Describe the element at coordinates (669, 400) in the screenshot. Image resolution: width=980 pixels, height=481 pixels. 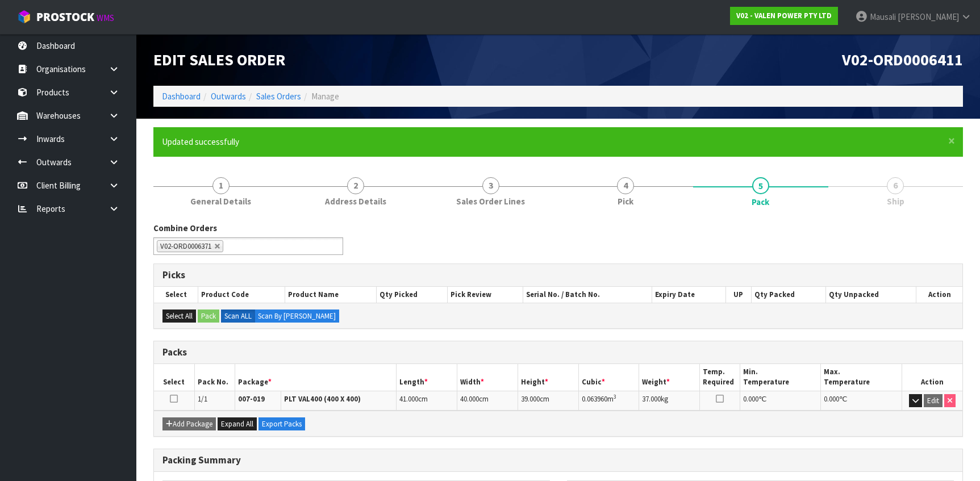
I see `td: kg` at that location.